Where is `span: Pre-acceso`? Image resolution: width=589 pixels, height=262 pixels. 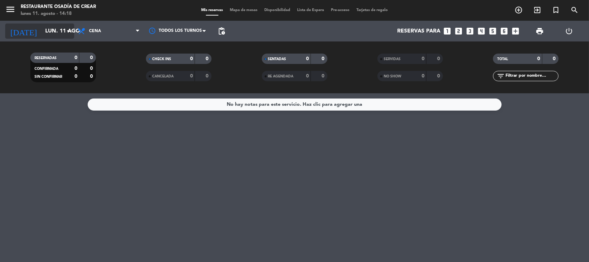 span: Pre-acceso is located at coordinates (340, 10).